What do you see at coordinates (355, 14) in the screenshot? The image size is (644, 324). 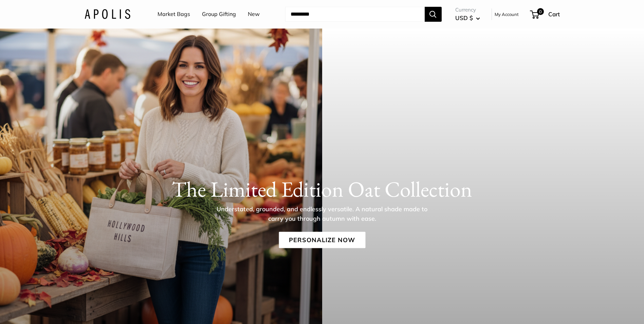 I see `input: Search...` at bounding box center [355, 14].